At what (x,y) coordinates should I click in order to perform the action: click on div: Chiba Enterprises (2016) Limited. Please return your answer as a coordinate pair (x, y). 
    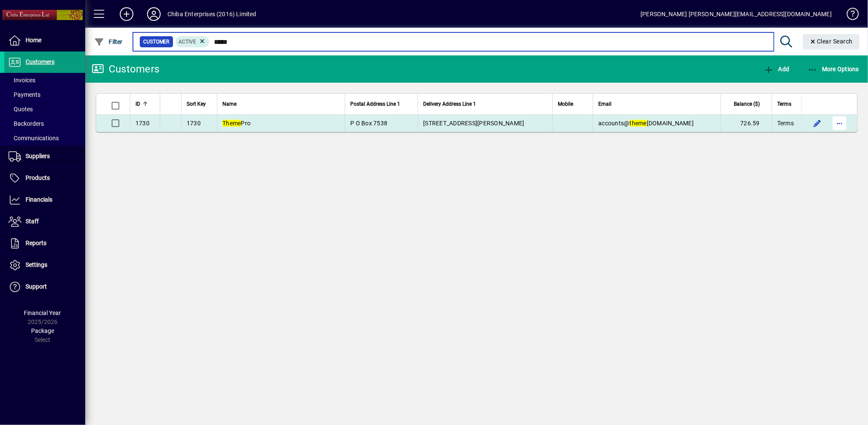
    Looking at the image, I should click on (212, 14).